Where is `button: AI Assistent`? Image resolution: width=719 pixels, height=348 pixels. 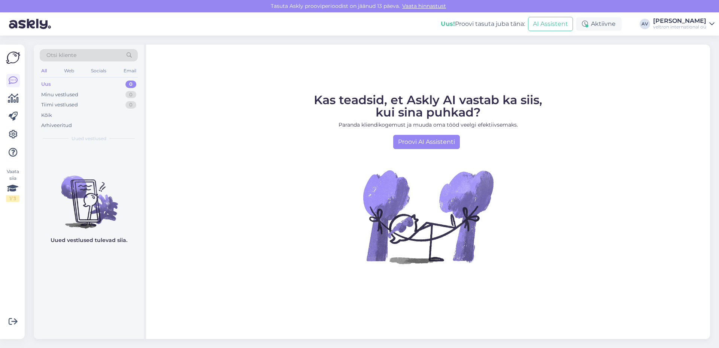
button: AI Assistent is located at coordinates (550, 24).